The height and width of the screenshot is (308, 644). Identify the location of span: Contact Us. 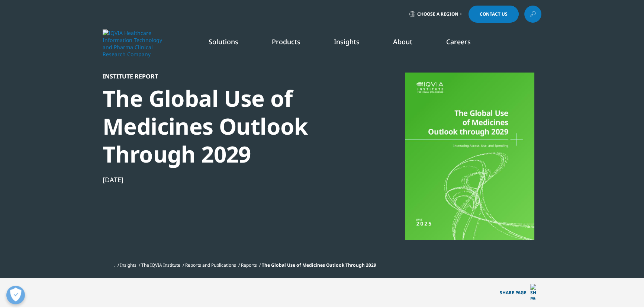
(493, 14).